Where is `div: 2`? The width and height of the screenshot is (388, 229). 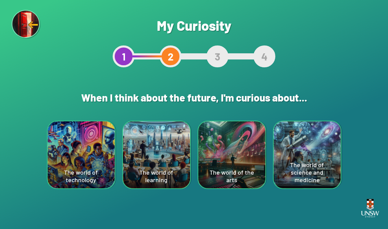
div: 2 is located at coordinates (171, 56).